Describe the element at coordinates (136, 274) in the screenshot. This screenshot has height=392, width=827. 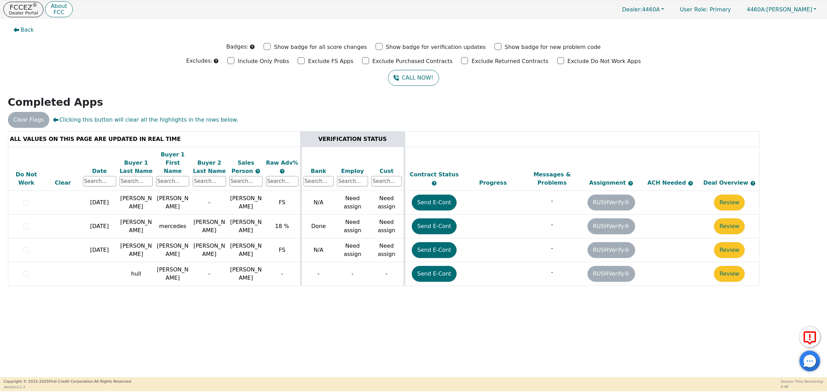
I see `td: hull` at that location.